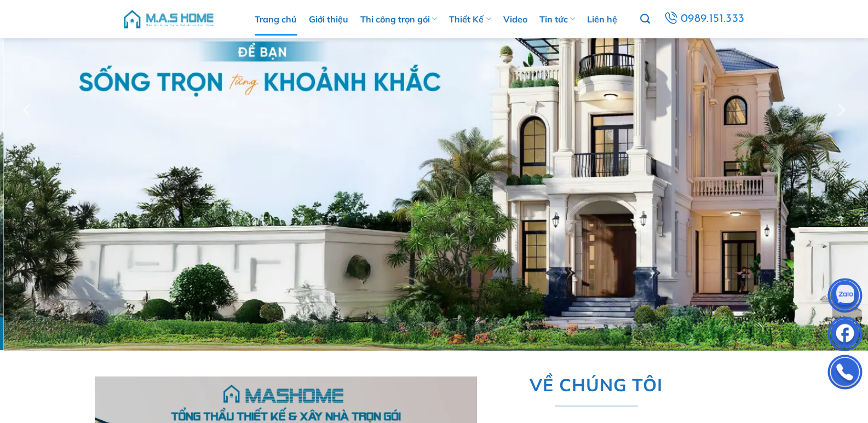 This screenshot has height=423, width=868. I want to click on a: 0989.151.333, so click(704, 19).